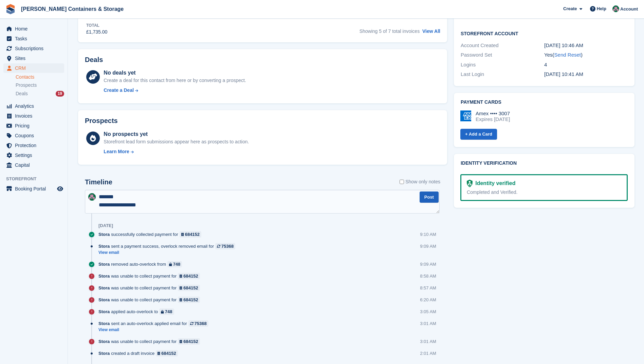 Image resolution: width=644 pixels, height=364 pixels. I want to click on span: Help, so click(602, 9).